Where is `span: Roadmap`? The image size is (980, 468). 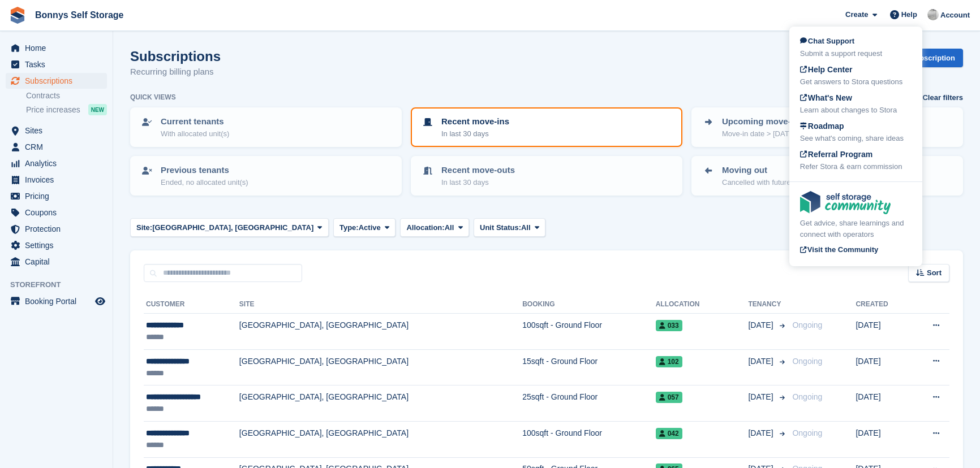
span: Roadmap is located at coordinates (822, 126).